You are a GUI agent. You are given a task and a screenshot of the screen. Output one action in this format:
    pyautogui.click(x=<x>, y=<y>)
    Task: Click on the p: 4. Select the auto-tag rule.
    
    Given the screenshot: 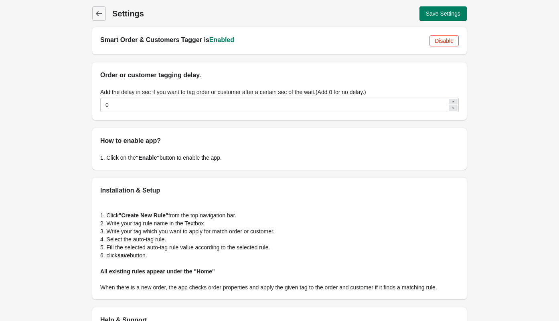 What is the action you would take?
    pyautogui.click(x=279, y=240)
    